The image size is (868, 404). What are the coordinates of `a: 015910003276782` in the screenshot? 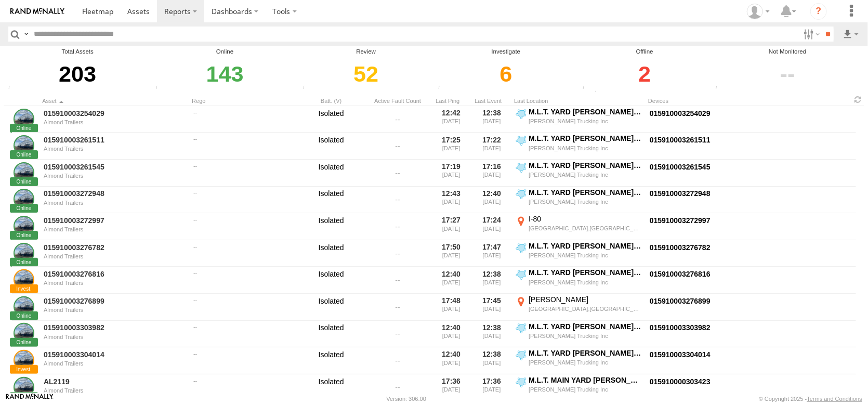 It's located at (114, 247).